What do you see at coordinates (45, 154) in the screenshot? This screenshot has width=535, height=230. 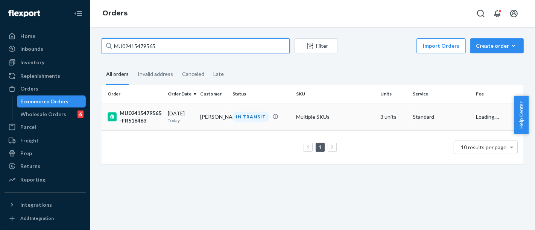 I see `a: Prep` at bounding box center [45, 154].